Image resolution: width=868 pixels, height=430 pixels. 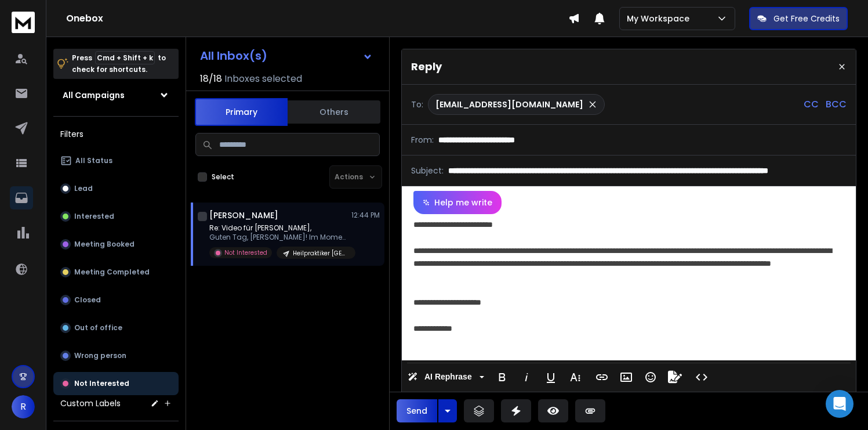 What do you see at coordinates (807, 18) in the screenshot?
I see `p: Get Free Credits` at bounding box center [807, 18].